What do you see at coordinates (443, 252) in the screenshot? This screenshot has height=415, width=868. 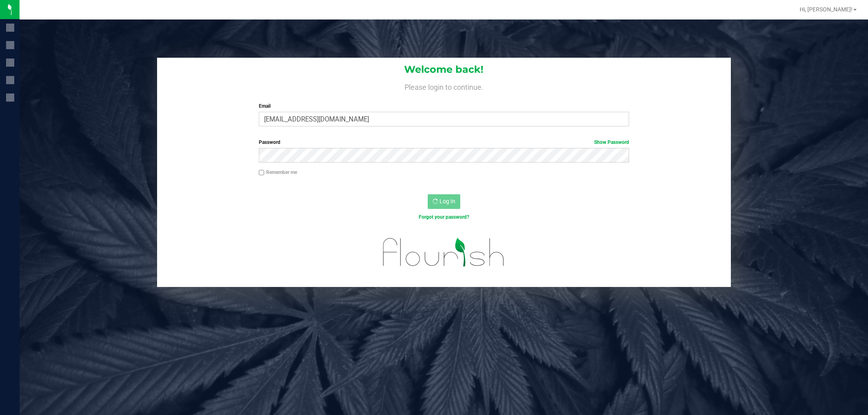 I see `img: flourish_logo.svg` at bounding box center [443, 252].